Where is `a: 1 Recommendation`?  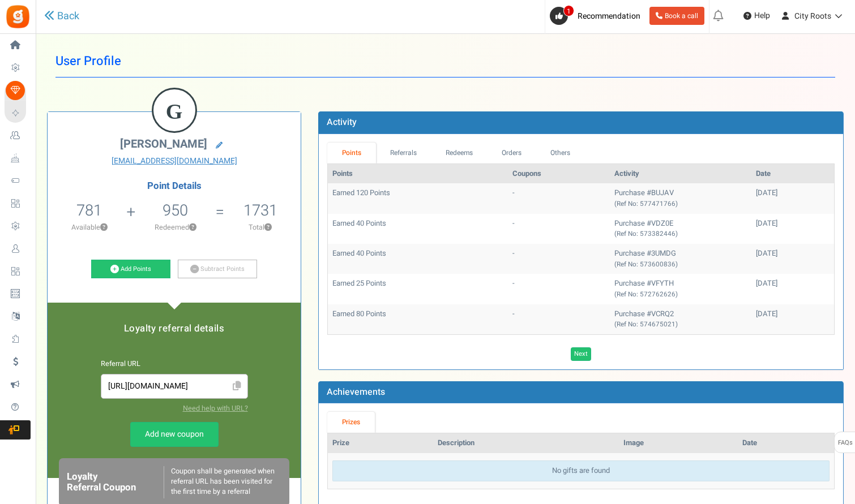
a: 1 Recommendation is located at coordinates (597, 16).